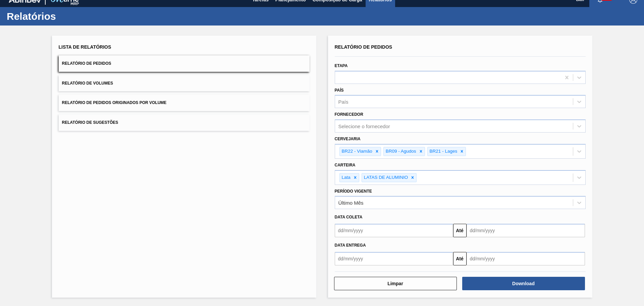 The image size is (644, 306). What do you see at coordinates (524, 283) in the screenshot?
I see `button: Download` at bounding box center [524, 283].